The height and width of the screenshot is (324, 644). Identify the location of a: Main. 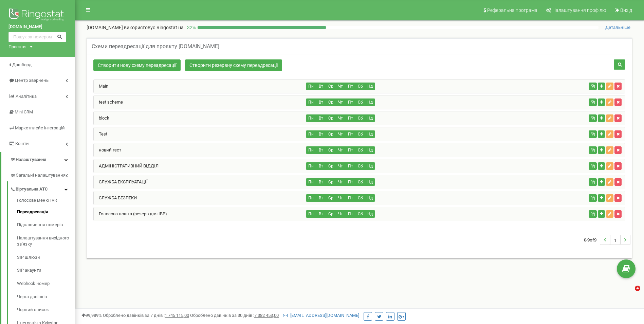
(101, 86).